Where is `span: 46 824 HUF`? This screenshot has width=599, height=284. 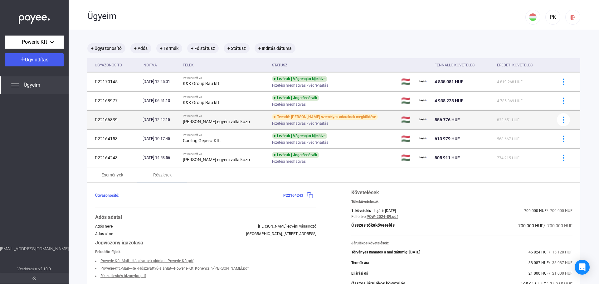 span: 46 824 HUF is located at coordinates (538, 252).